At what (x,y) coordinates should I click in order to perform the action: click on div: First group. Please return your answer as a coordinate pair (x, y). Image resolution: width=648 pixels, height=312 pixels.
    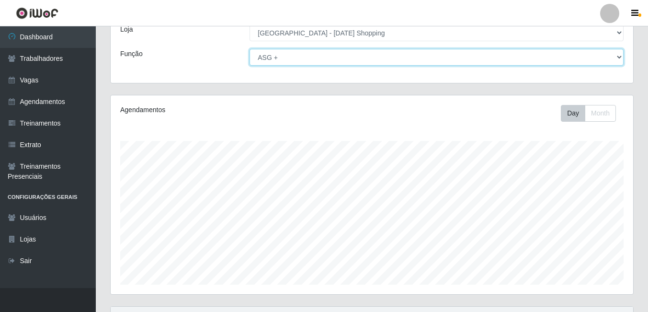
    Looking at the image, I should click on (588, 113).